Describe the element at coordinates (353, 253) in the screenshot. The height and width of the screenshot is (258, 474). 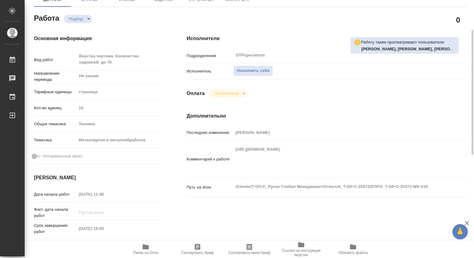
I see `span: Обновить файлы` at that location.